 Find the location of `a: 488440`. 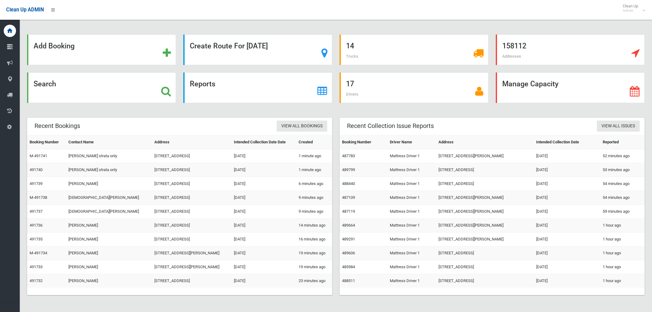

a: 488440 is located at coordinates (349, 183).